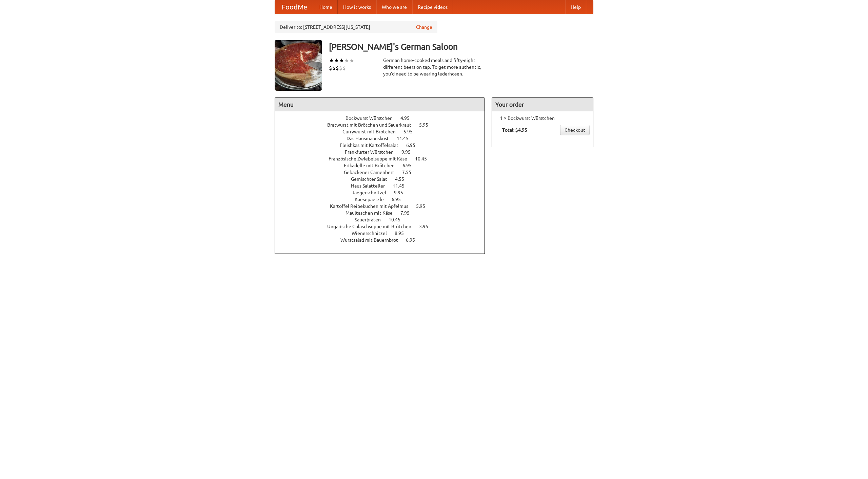  Describe the element at coordinates (515, 130) in the screenshot. I see `b: Total: $4.95` at that location.